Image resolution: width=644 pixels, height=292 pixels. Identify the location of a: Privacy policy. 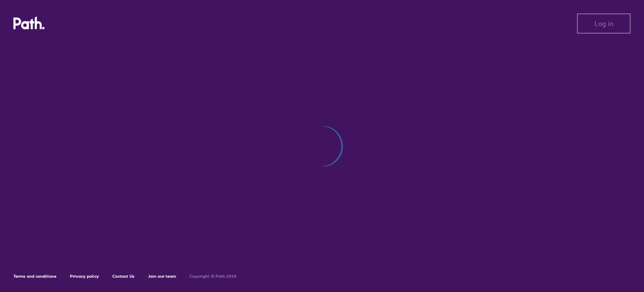
(84, 276).